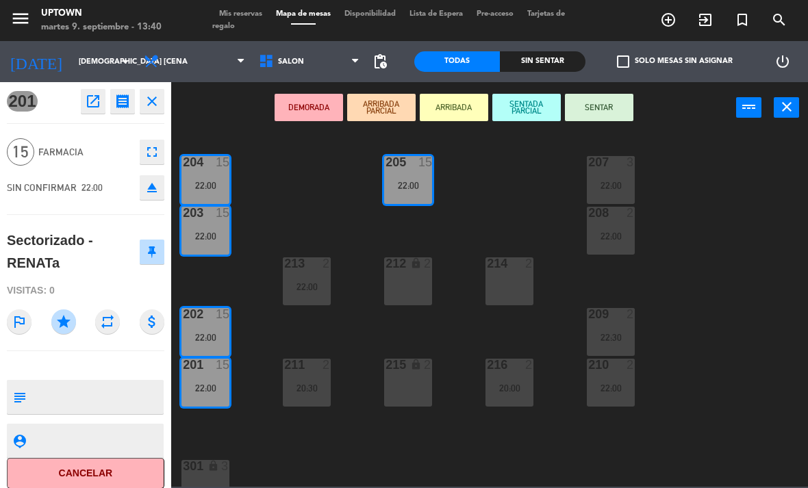 The image size is (808, 488). What do you see at coordinates (623, 62) in the screenshot?
I see `span: check_box_outline_blank` at bounding box center [623, 62].